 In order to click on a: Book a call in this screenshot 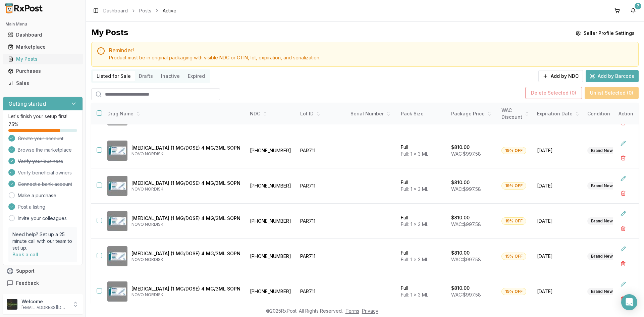, I will do `click(25, 254)`.